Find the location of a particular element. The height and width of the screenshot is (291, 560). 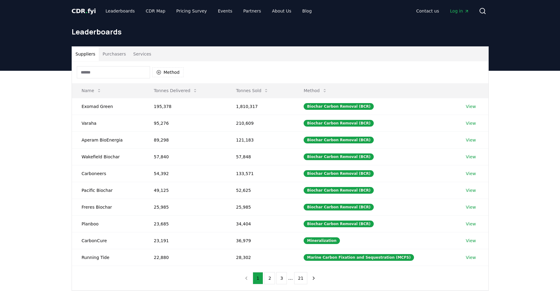

td: Carboneers is located at coordinates (108, 173).